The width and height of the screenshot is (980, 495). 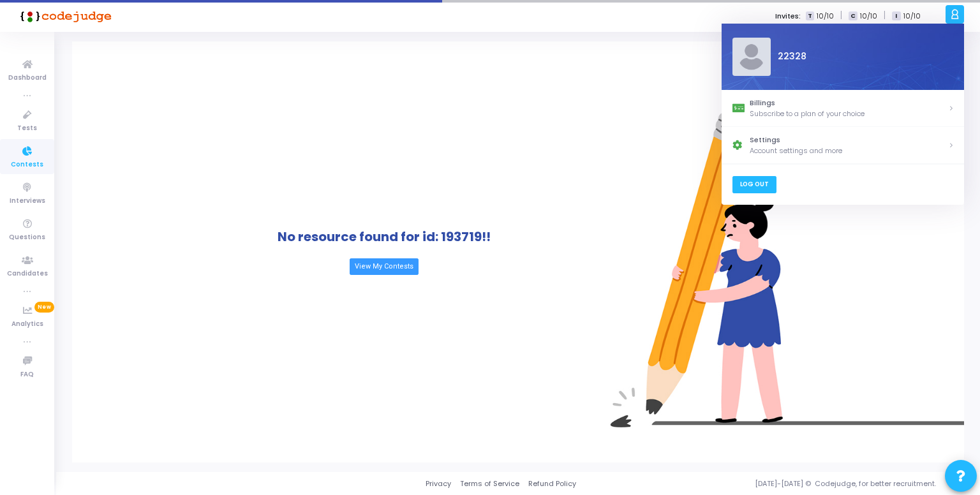 I want to click on div: 22328, so click(x=861, y=57).